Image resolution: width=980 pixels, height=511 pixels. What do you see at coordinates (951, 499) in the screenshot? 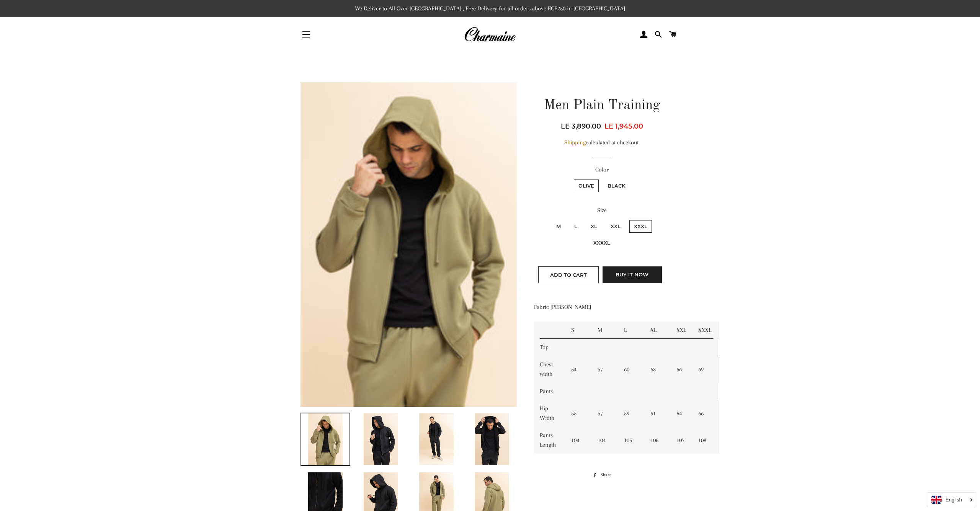
I see `a: English` at bounding box center [951, 499].